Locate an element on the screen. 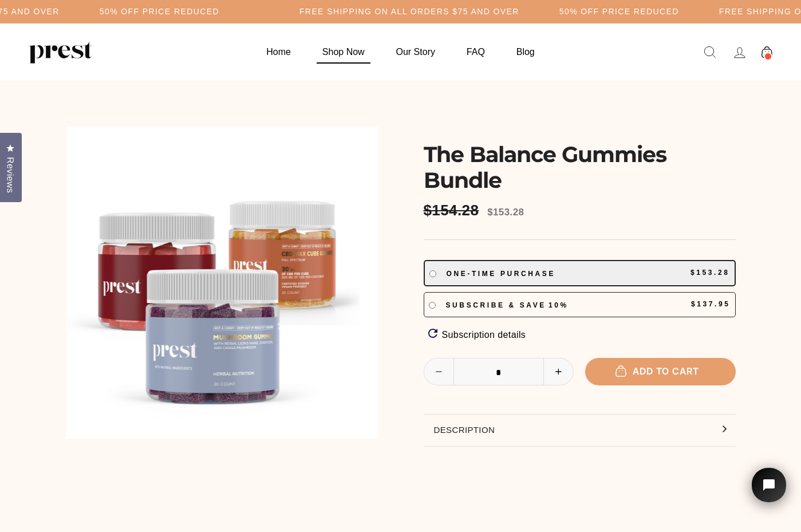 The image size is (801, 532). button: Increase item quantity by one is located at coordinates (559, 372).